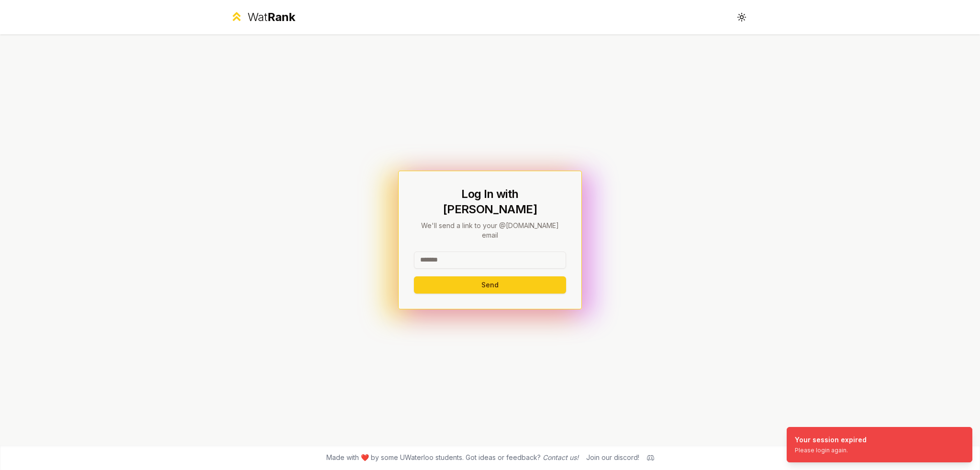 Image resolution: width=980 pixels, height=470 pixels. I want to click on div: Please login again., so click(830, 451).